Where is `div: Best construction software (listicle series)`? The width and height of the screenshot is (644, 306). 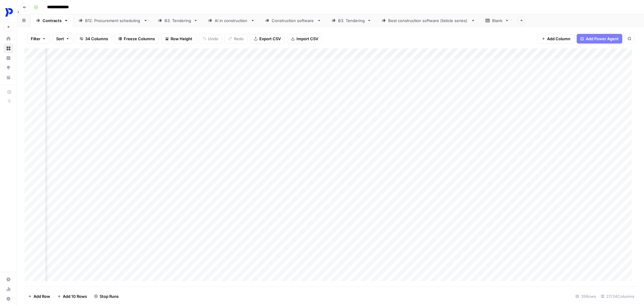 div: Best construction software (listicle series) is located at coordinates (429, 21).